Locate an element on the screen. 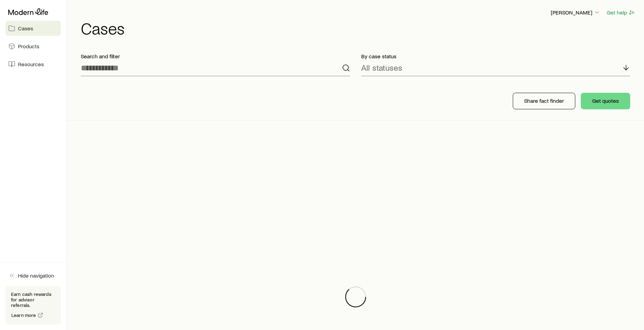 Image resolution: width=644 pixels, height=330 pixels. span: Resources is located at coordinates (31, 64).